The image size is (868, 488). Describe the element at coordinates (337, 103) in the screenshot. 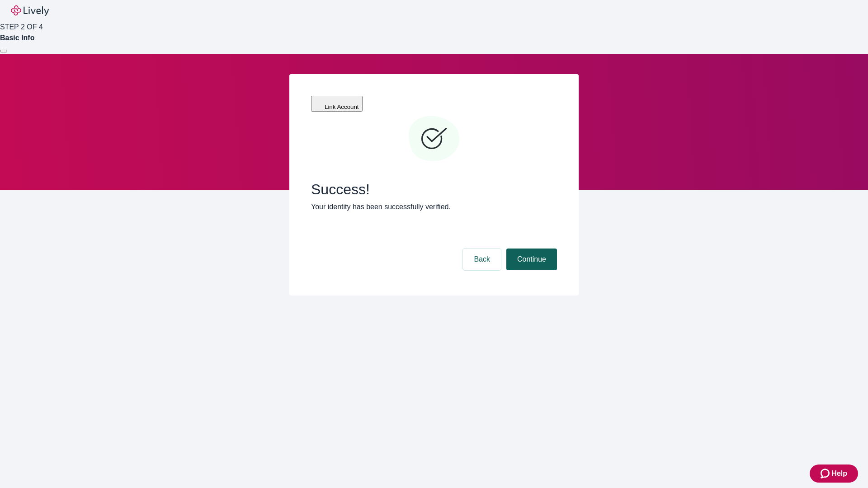

I see `button: Link Account` at that location.